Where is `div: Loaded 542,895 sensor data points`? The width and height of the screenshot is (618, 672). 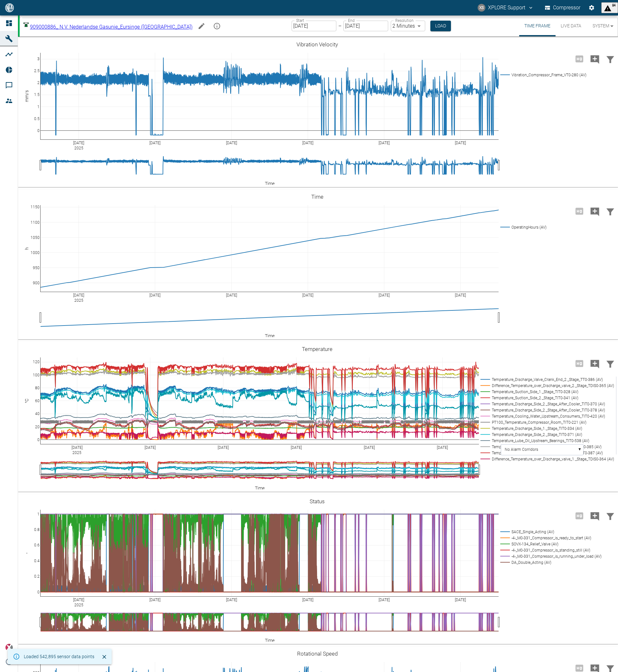 div: Loaded 542,895 sensor data points is located at coordinates (59, 656).